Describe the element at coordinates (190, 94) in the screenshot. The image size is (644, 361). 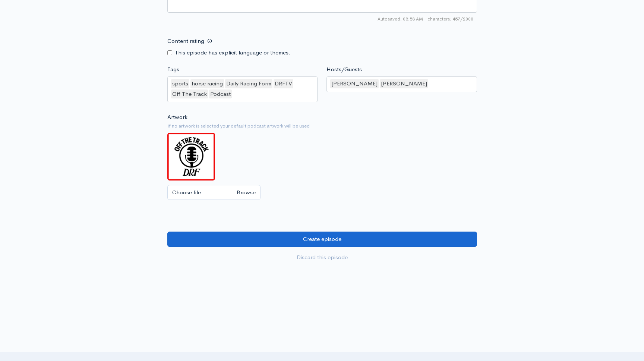
I see `div: Off The Track` at that location.